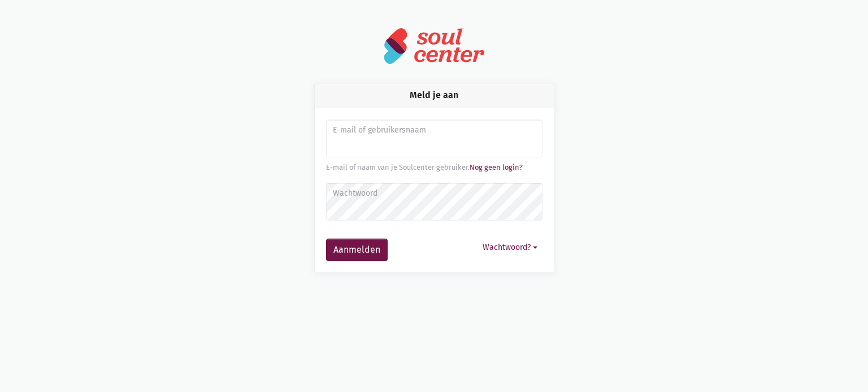 Image resolution: width=868 pixels, height=392 pixels. What do you see at coordinates (434, 96) in the screenshot?
I see `div: Meld je aan` at bounding box center [434, 96].